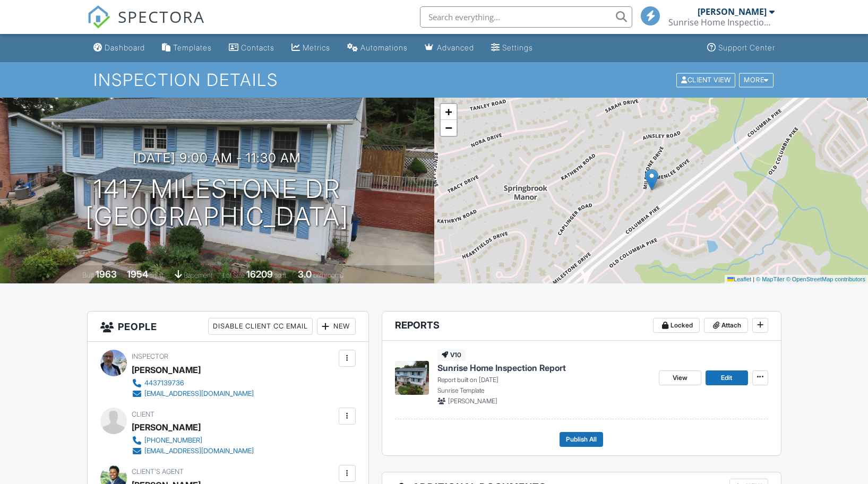 This screenshot has width=868, height=484. Describe the element at coordinates (161, 16) in the screenshot. I see `span: SPECTORA` at that location.